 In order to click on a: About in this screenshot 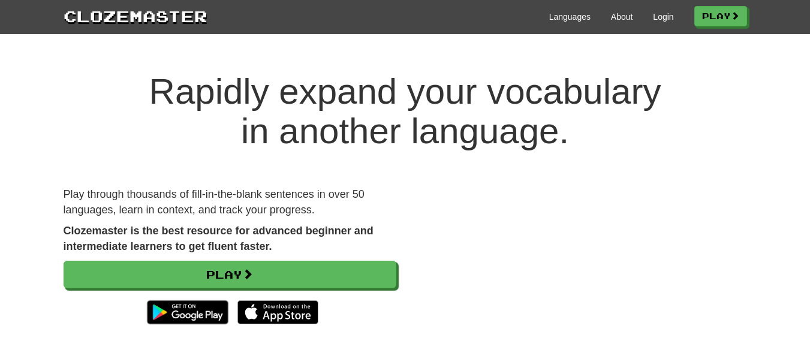, I will do `click(622, 17)`.